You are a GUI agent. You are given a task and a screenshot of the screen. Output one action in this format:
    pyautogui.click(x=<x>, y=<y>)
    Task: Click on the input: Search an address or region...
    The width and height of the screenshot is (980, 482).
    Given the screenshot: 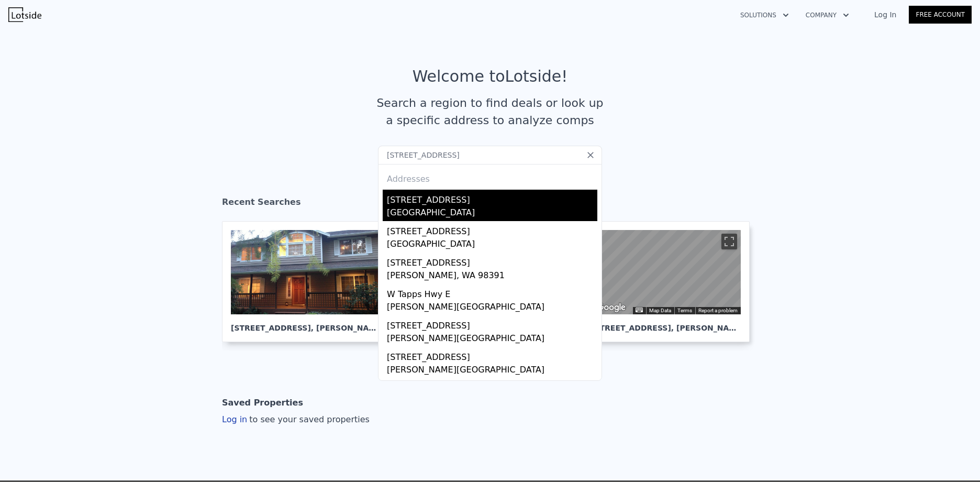 What is the action you would take?
    pyautogui.click(x=490, y=155)
    